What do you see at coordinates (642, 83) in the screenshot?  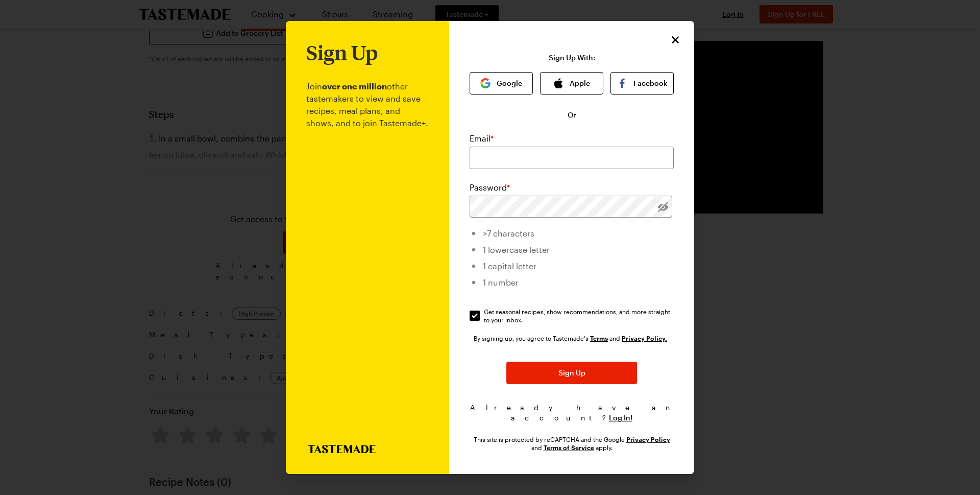 I see `button: Facebook` at bounding box center [642, 83].